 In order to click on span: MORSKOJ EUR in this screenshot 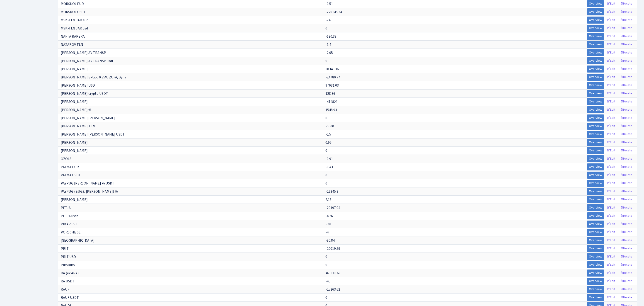, I will do `click(72, 4)`.